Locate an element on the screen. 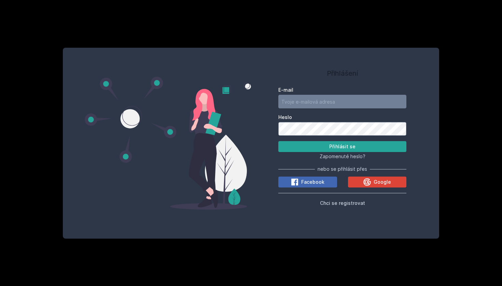 The image size is (502, 286). h1: Přihlášení is located at coordinates (342, 73).